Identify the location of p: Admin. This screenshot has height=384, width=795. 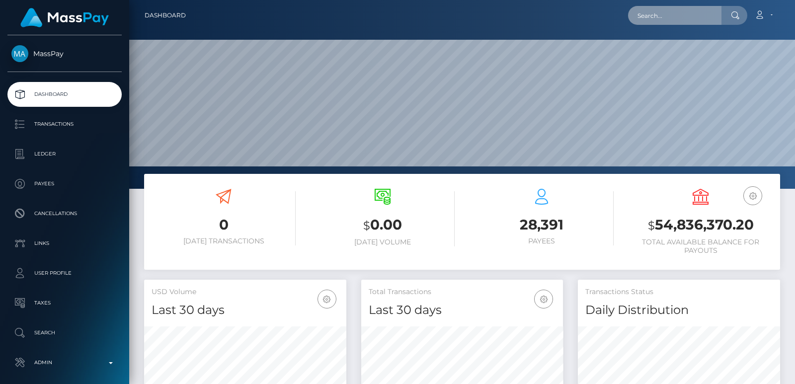
(65, 363).